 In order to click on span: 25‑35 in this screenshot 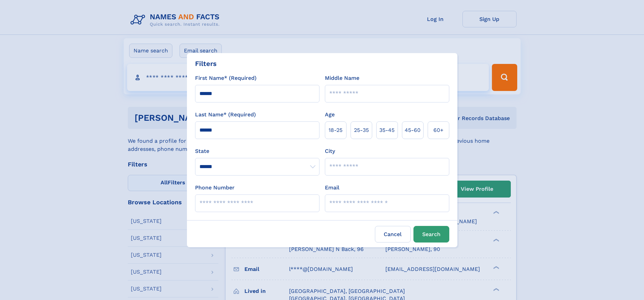, I will do `click(361, 130)`.